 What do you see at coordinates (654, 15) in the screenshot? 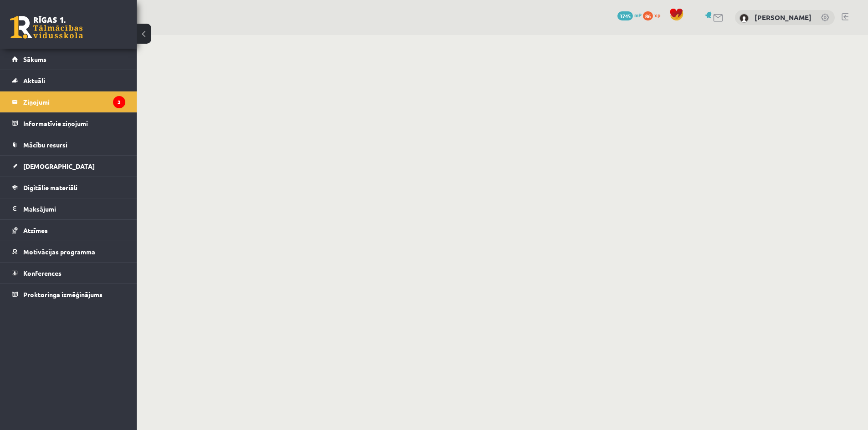
I see `a: 86 xp` at bounding box center [654, 15].